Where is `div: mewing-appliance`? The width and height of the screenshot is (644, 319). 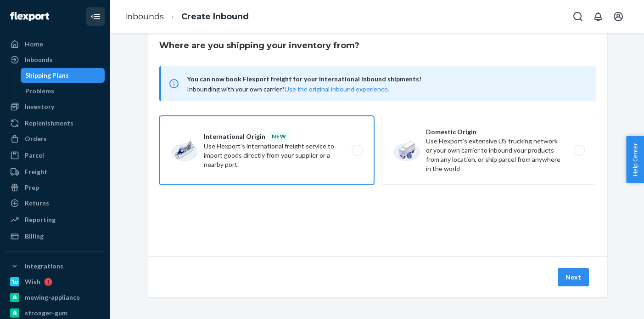 div: mewing-appliance is located at coordinates (52, 298).